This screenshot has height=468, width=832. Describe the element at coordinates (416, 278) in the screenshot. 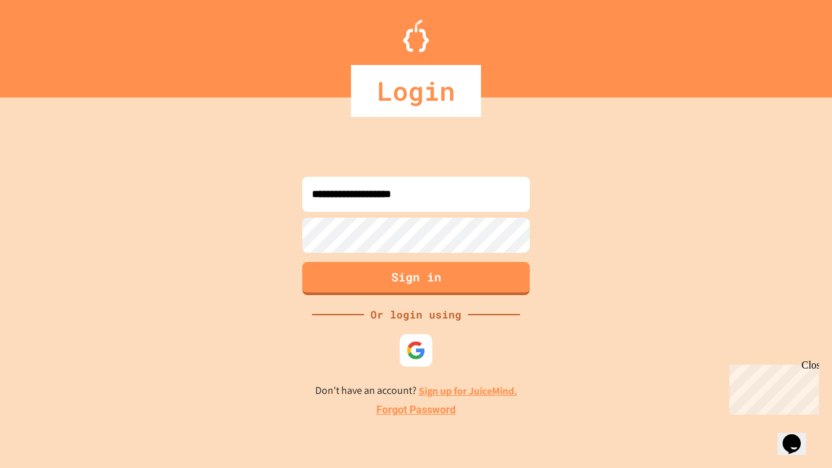

I see `button: Sign in` at that location.